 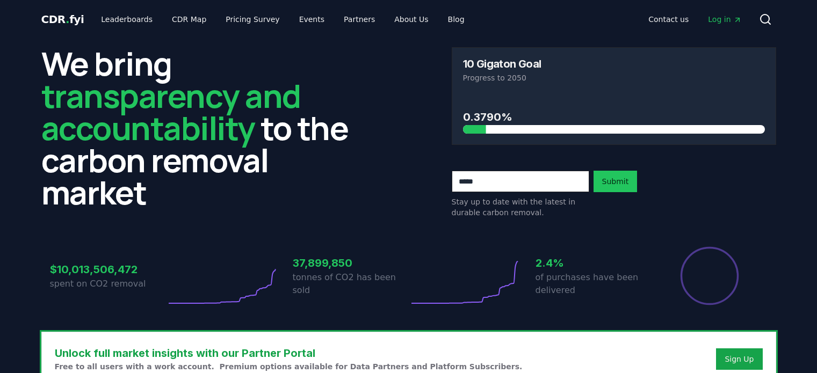 I want to click on h3: $10,013,506,472, so click(x=108, y=270).